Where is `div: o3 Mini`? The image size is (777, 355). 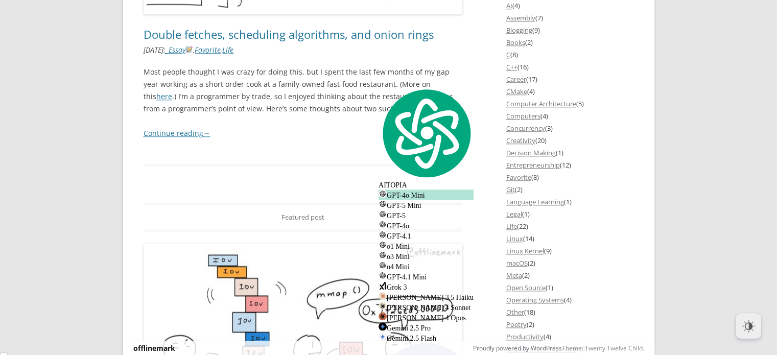 div: o3 Mini is located at coordinates (426, 256).